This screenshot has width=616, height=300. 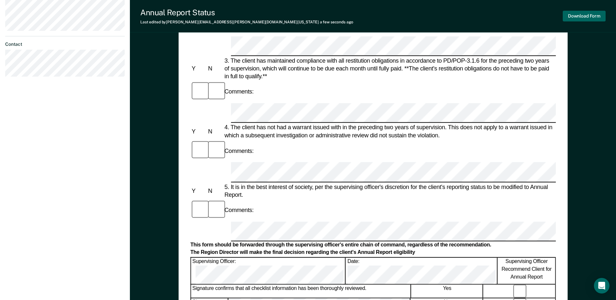 I want to click on div: Annual Report Status, so click(x=247, y=12).